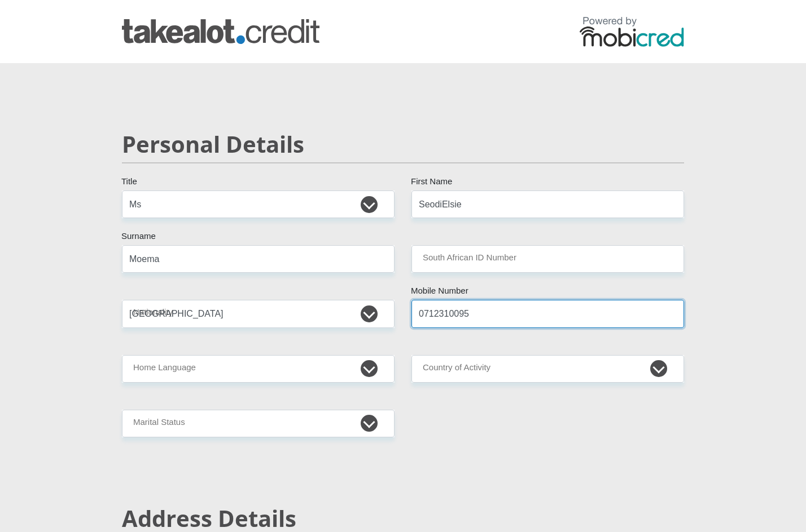  What do you see at coordinates (403, 145) in the screenshot?
I see `h2: Personal Details` at bounding box center [403, 145].